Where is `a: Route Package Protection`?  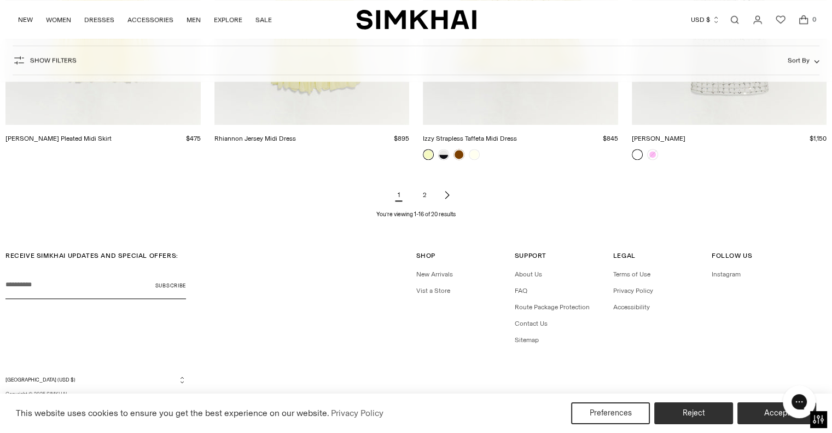 a: Route Package Protection is located at coordinates (552, 307).